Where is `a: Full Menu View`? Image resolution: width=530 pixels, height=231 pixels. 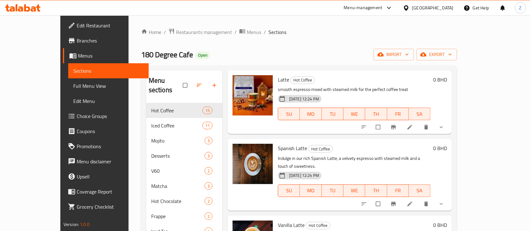
a: Full Menu View is located at coordinates (108, 86).